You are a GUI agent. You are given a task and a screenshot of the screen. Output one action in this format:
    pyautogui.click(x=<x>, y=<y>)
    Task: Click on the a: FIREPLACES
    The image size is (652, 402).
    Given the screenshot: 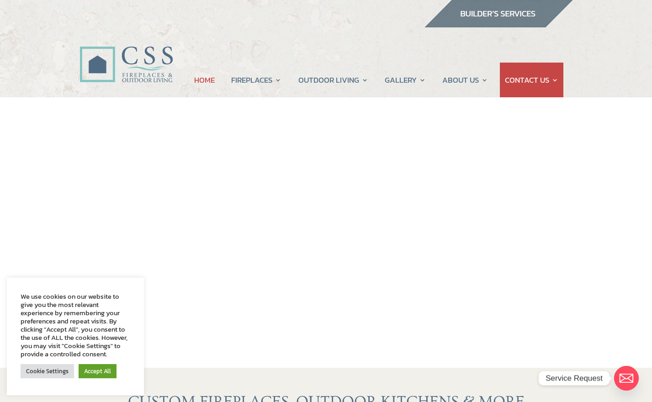 What is the action you would take?
    pyautogui.click(x=256, y=80)
    